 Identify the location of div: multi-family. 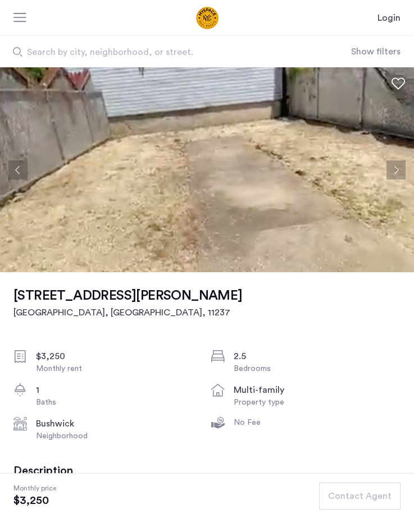
(317, 390).